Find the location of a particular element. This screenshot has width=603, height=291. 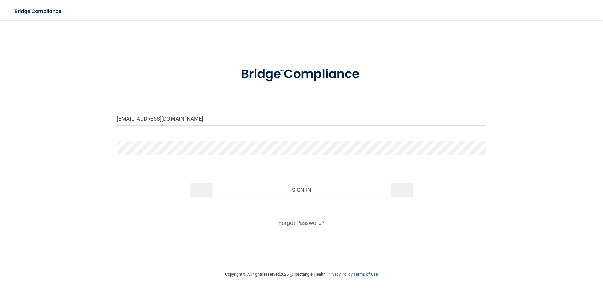

a: Privacy Policy is located at coordinates (339, 274).